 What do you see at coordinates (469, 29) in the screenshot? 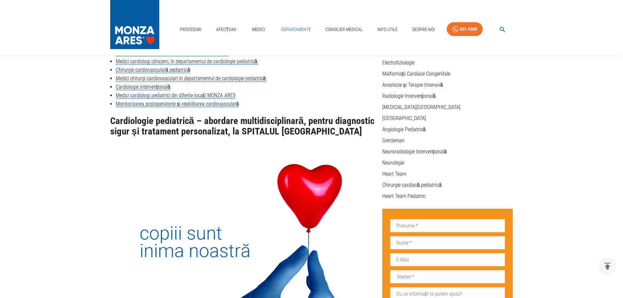
I see `div: 031 9300` at bounding box center [469, 29].